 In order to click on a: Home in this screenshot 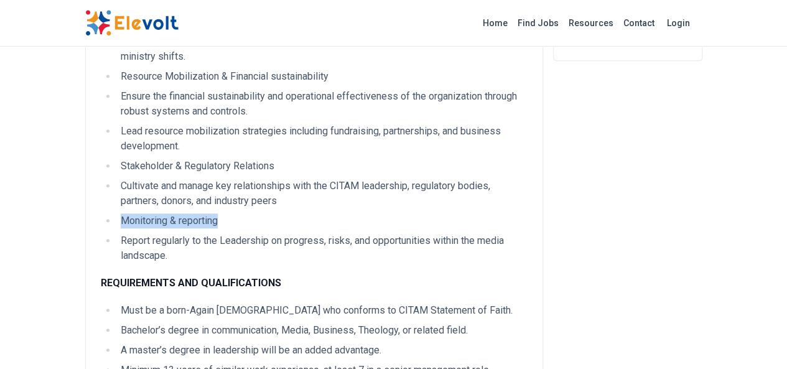, I will do `click(495, 23)`.